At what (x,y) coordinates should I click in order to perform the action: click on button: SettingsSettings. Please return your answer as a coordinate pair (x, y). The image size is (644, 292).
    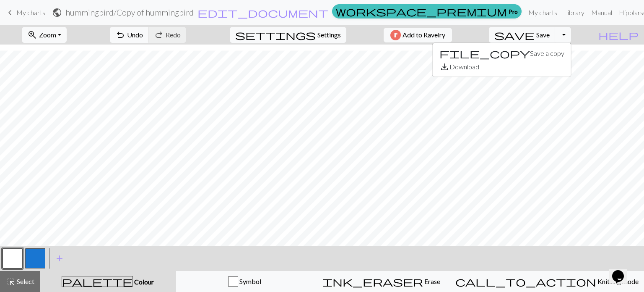
    Looking at the image, I should click on (289, 35).